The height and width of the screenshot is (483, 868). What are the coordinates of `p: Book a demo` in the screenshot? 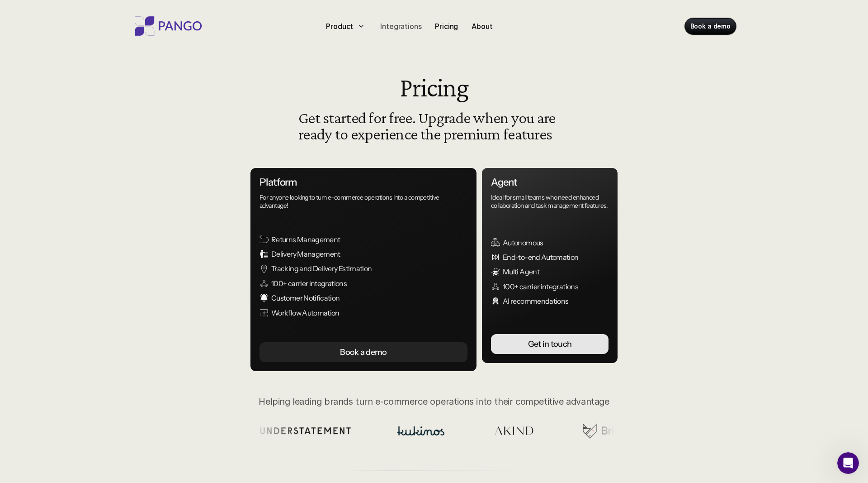 It's located at (710, 26).